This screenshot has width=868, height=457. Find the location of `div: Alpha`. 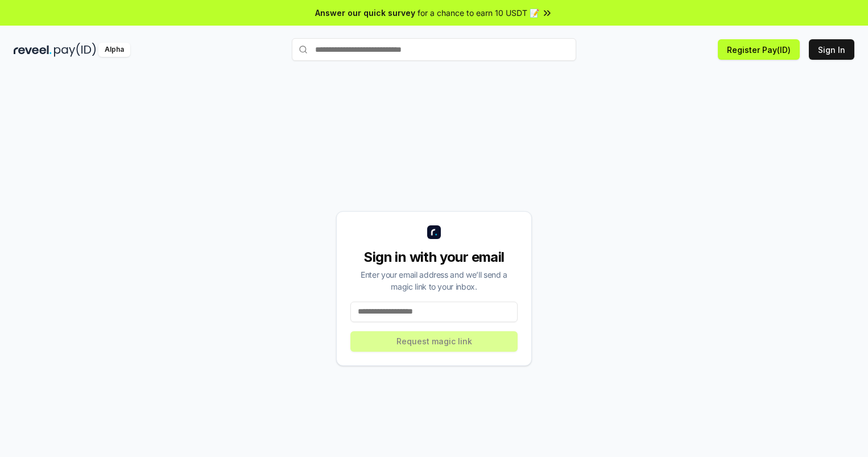

div: Alpha is located at coordinates (115, 50).